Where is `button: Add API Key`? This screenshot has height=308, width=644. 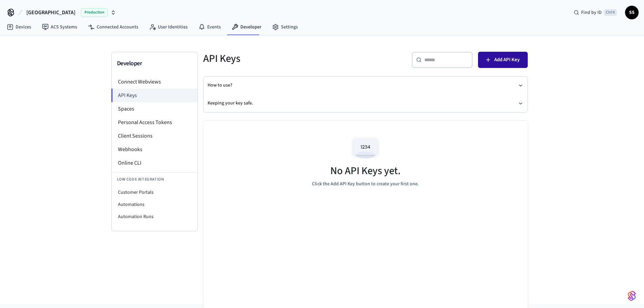 button: Add API Key is located at coordinates (503, 60).